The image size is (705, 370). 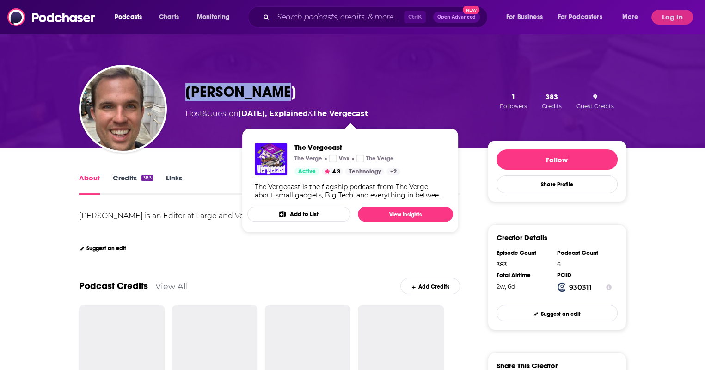 I want to click on a: View All, so click(x=172, y=286).